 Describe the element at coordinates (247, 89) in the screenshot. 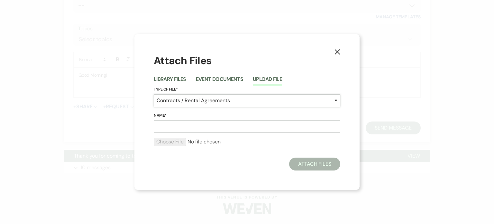

I see `label: Type of File*` at that location.